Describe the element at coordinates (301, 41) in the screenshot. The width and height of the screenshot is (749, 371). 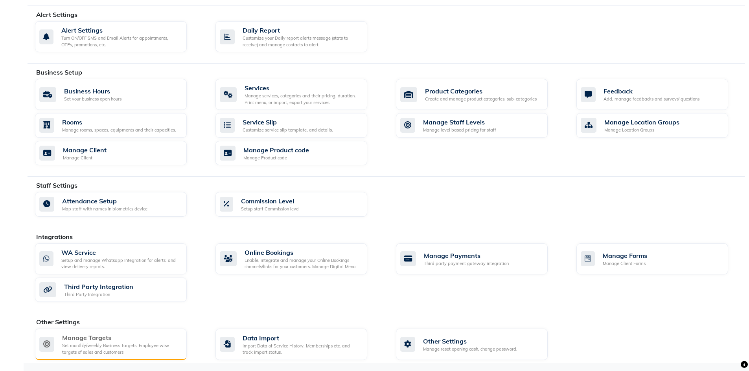
I see `div: Customize your Daily report alerts message (stats to receive) and manage contacts to alert.` at that location.